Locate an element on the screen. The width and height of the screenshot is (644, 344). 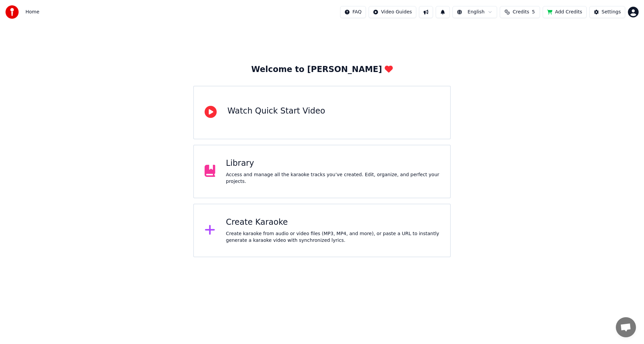
button: Video Guides is located at coordinates (392, 12).